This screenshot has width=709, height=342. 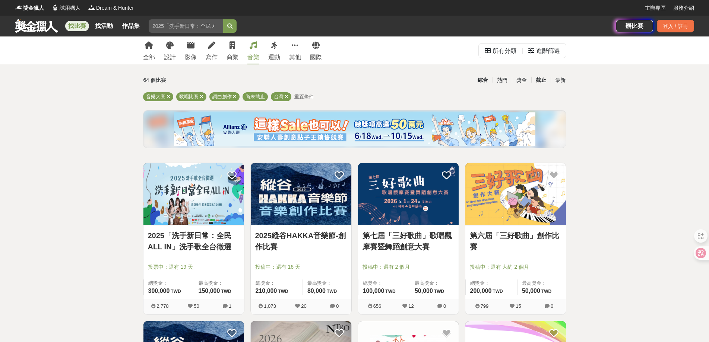 I want to click on div: 登入 / 註冊, so click(x=675, y=26).